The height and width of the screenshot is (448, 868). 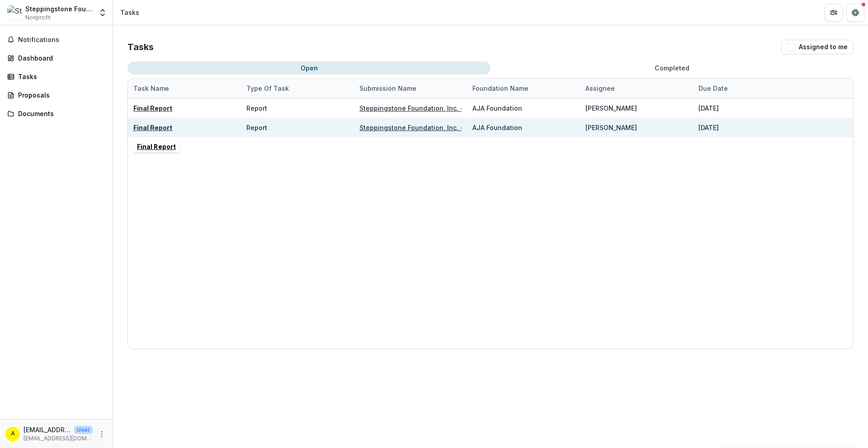 What do you see at coordinates (15, 13) in the screenshot?
I see `img: Steppingstone Foundation, Inc.` at bounding box center [15, 13].